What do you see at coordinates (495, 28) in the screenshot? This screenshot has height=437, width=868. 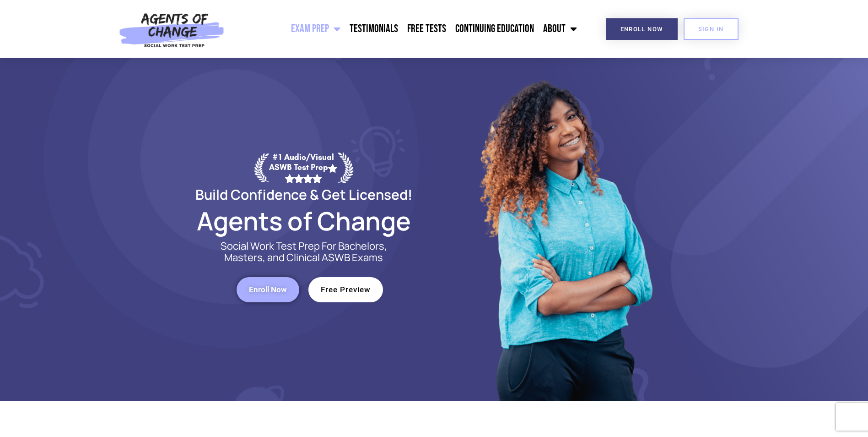 I see `a: Continuing Education` at bounding box center [495, 28].